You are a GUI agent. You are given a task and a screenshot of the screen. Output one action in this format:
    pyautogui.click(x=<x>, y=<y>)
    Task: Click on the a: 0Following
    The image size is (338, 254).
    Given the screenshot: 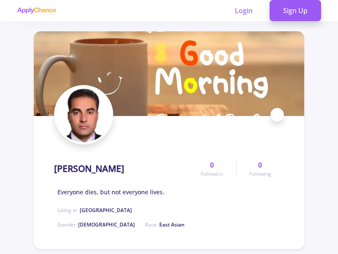 What is the action you would take?
    pyautogui.click(x=260, y=169)
    